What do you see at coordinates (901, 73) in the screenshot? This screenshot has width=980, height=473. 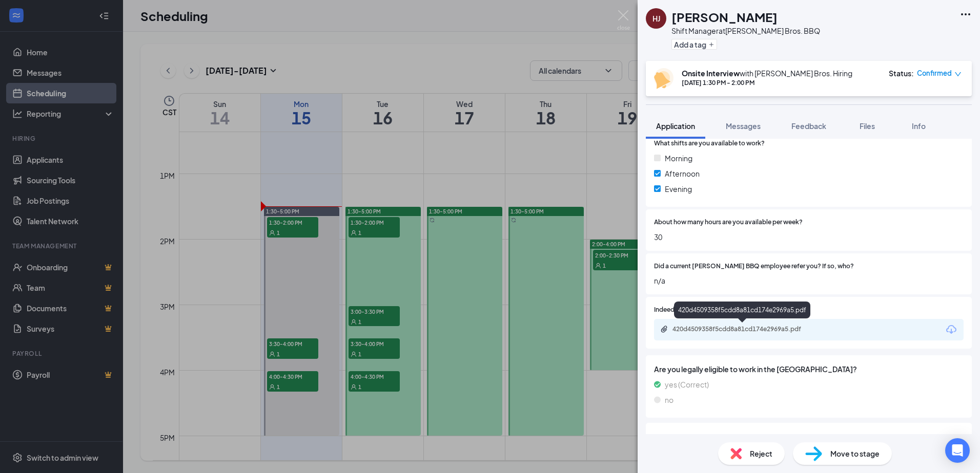 I see `div: Status :` at bounding box center [901, 73].